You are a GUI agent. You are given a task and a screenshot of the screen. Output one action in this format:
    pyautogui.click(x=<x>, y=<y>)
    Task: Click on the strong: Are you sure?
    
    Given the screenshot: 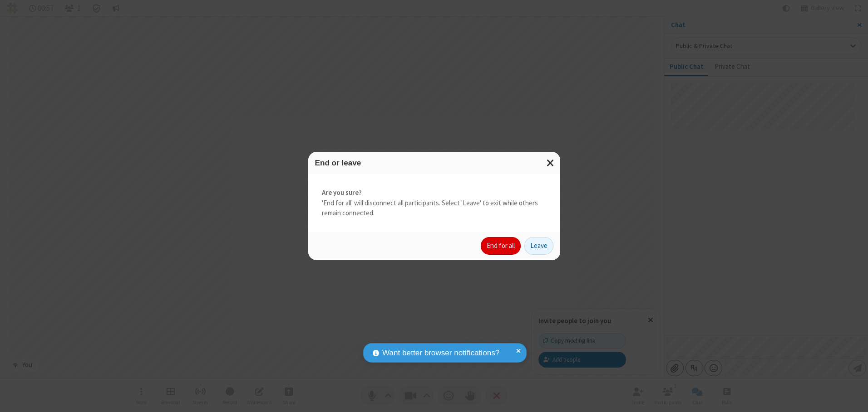 What is the action you would take?
    pyautogui.click(x=434, y=193)
    